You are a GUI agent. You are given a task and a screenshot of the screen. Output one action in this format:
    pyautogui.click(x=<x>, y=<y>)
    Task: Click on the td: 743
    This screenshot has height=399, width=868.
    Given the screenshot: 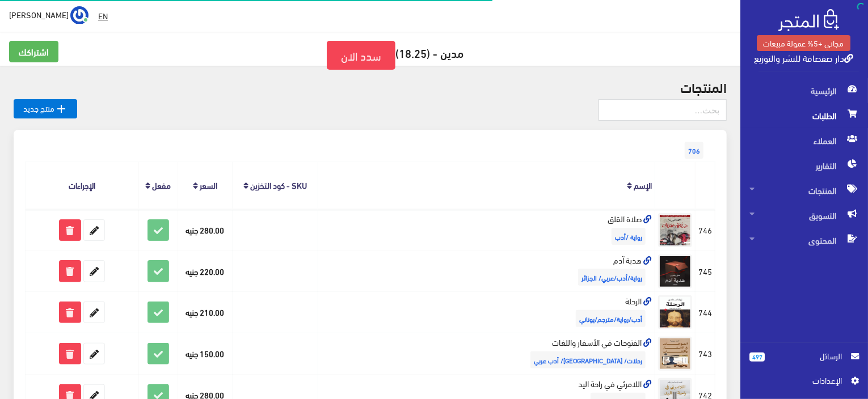 What is the action you would take?
    pyautogui.click(x=705, y=354)
    